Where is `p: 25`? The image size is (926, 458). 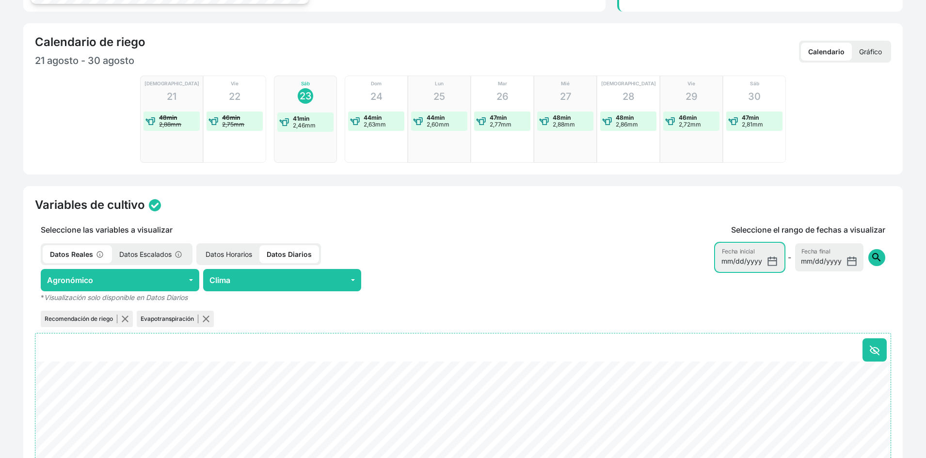 p: 25 is located at coordinates (439, 96).